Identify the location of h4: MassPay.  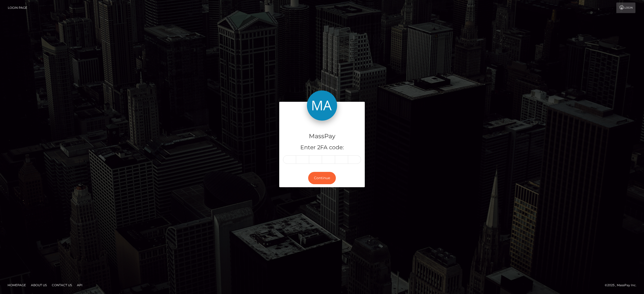
(322, 136).